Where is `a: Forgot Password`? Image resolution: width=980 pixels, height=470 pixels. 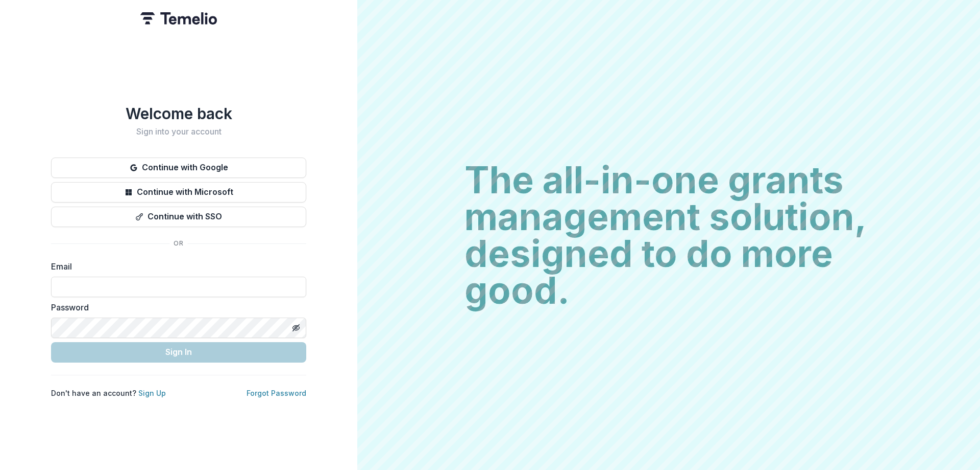 a: Forgot Password is located at coordinates (276, 393).